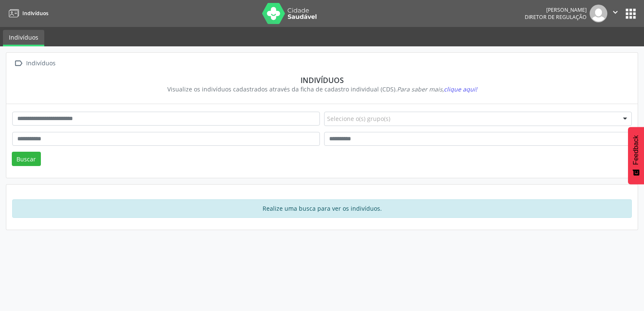 The image size is (644, 311). What do you see at coordinates (437, 89) in the screenshot?
I see `i: Para saber mais,` at bounding box center [437, 89].